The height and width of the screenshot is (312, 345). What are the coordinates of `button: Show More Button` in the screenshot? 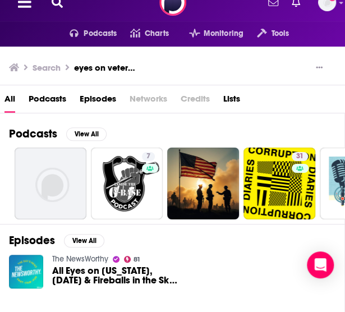 It's located at (319, 68).